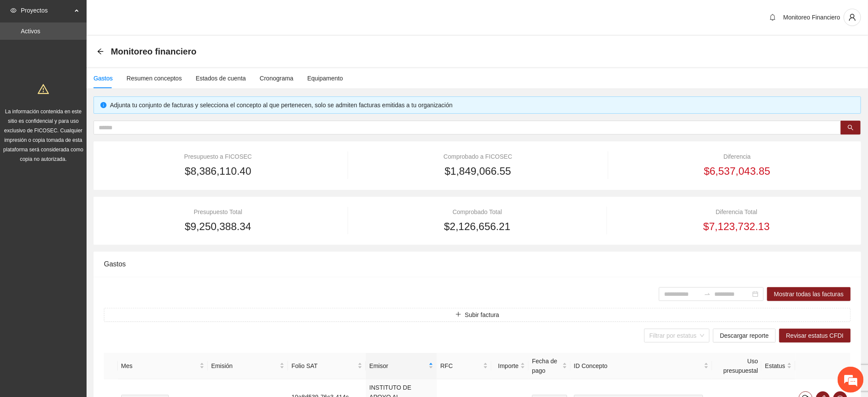  What do you see at coordinates (244, 366) in the screenshot?
I see `span: Emisión` at bounding box center [244, 366].